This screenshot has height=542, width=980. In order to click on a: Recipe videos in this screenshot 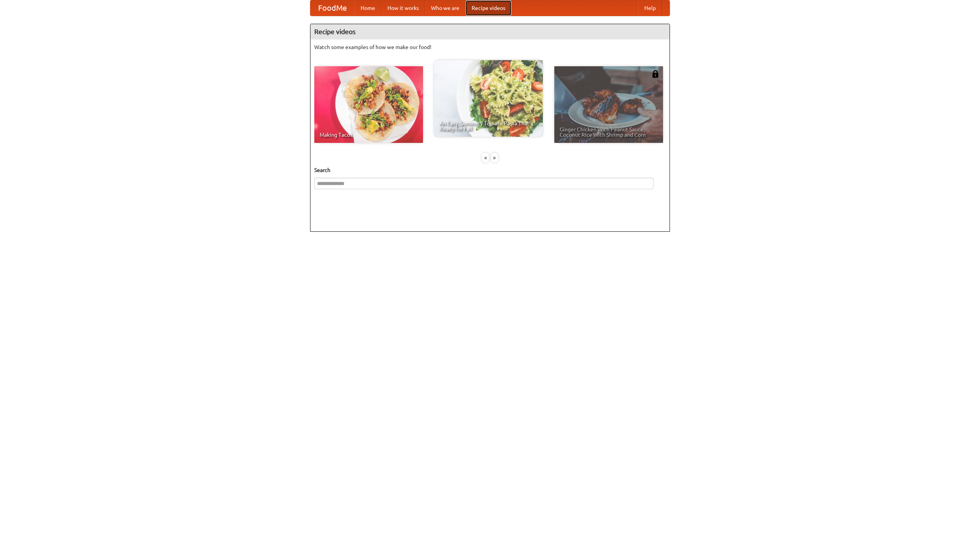, I will do `click(488, 8)`.